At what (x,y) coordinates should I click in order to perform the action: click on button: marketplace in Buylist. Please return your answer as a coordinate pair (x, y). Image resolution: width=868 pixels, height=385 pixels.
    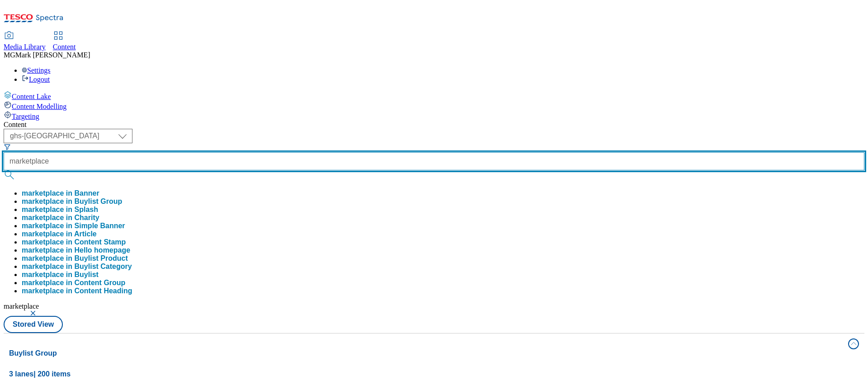
    Looking at the image, I should click on (60, 275).